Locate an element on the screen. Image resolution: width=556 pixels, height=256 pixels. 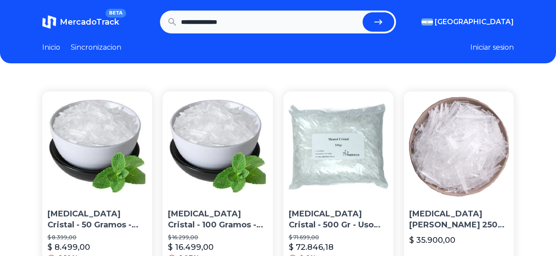
img: Mentol Cristal Puro 250 Gr Materia Prima is located at coordinates (459, 146).